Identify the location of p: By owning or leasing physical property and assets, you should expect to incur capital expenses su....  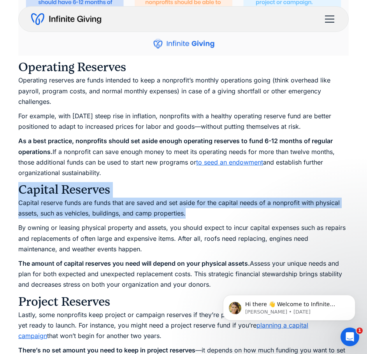
(183, 239).